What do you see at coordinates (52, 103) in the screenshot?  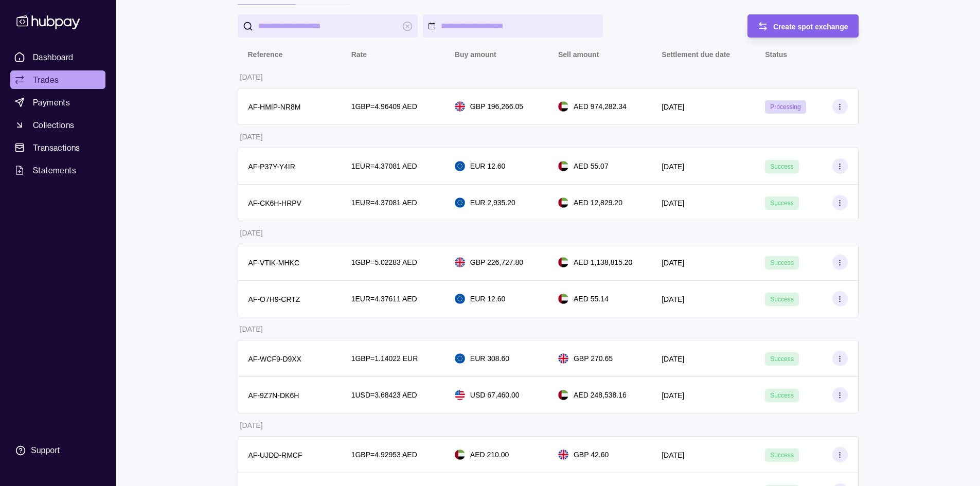 I see `span: Payments` at bounding box center [52, 103].